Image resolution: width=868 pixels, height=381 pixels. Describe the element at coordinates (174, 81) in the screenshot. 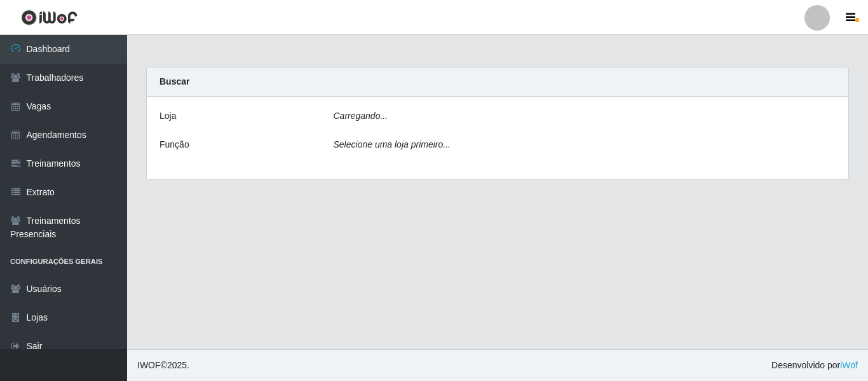

I see `strong: Buscar` at that location.